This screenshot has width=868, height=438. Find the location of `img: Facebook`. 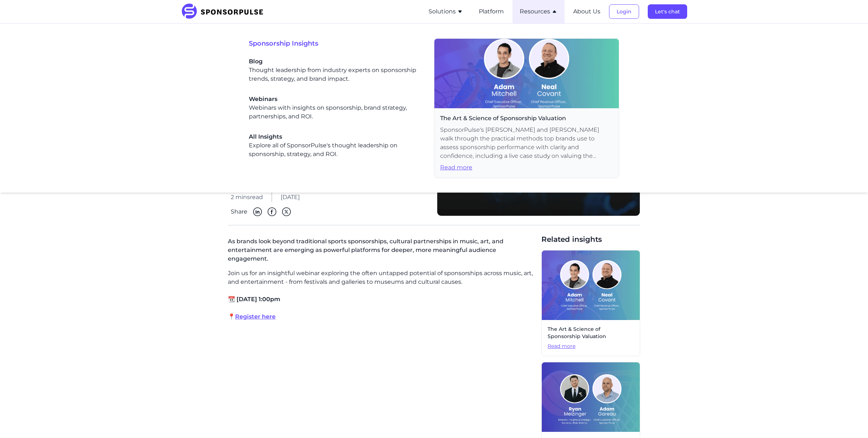

img: Facebook is located at coordinates (272, 211).